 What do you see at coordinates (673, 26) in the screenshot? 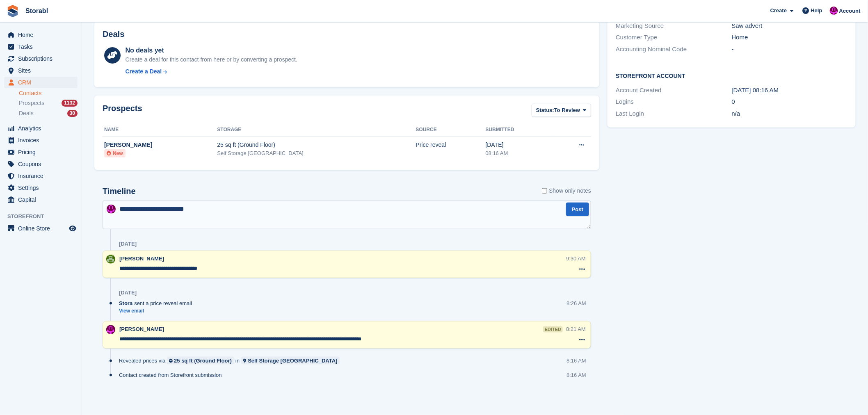
I see `div: Marketing Source` at bounding box center [673, 26].